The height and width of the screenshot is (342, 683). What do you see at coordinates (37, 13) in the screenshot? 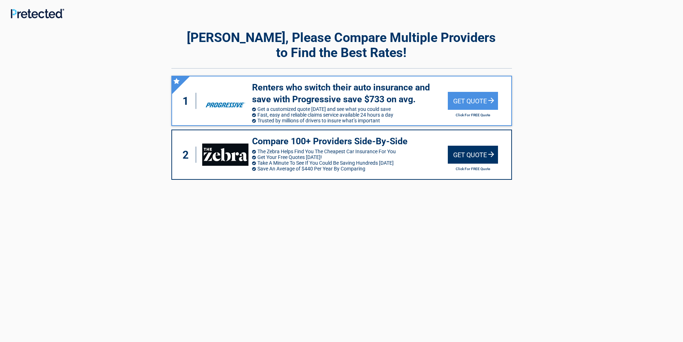
I see `img: Main Logo` at bounding box center [37, 13].